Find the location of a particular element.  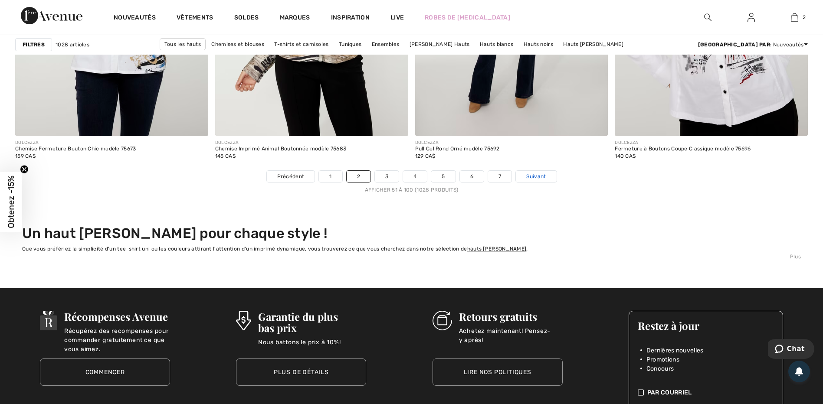

a: Se connecter is located at coordinates (751, 17).